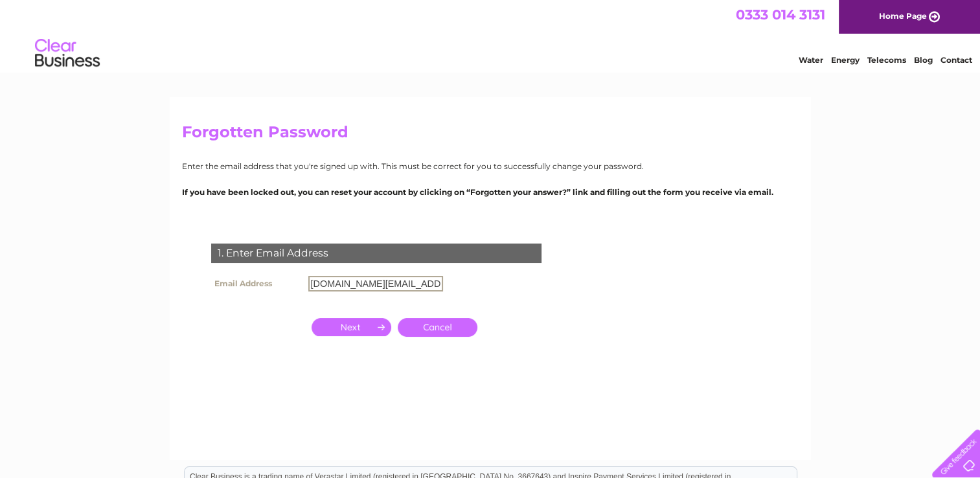 This screenshot has height=478, width=980. Describe the element at coordinates (811, 59) in the screenshot. I see `a: Water` at that location.